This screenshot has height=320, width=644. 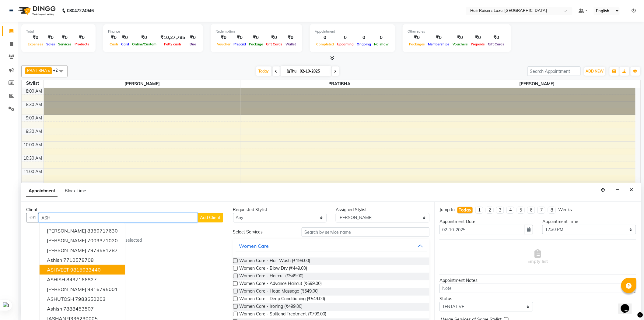 I want to click on div: Status, so click(x=486, y=298).